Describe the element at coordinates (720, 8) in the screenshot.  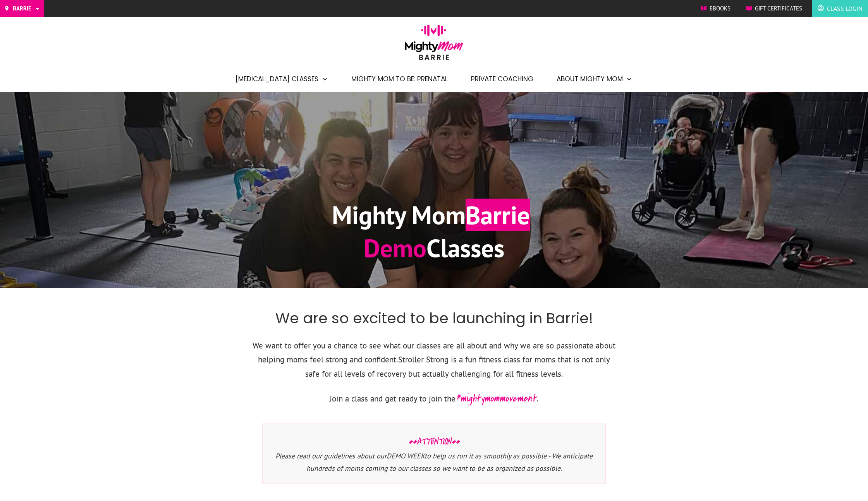
I see `span: Ebooks` at that location.